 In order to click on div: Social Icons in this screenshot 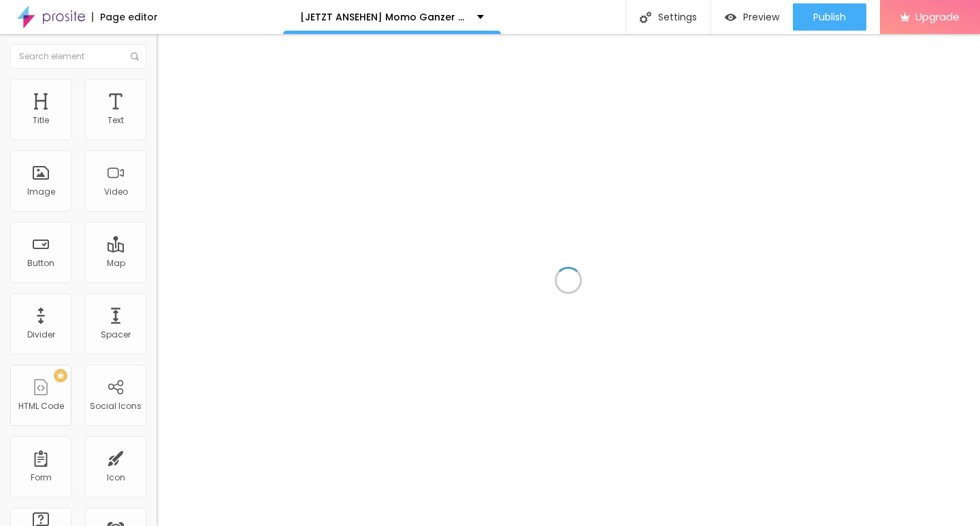, I will do `click(115, 406)`.